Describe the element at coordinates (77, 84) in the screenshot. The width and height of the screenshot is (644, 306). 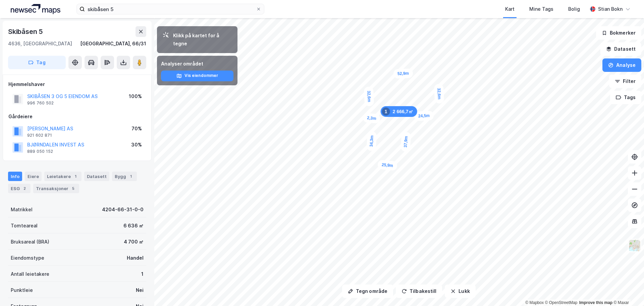
I see `div: Hjemmelshaver` at that location.